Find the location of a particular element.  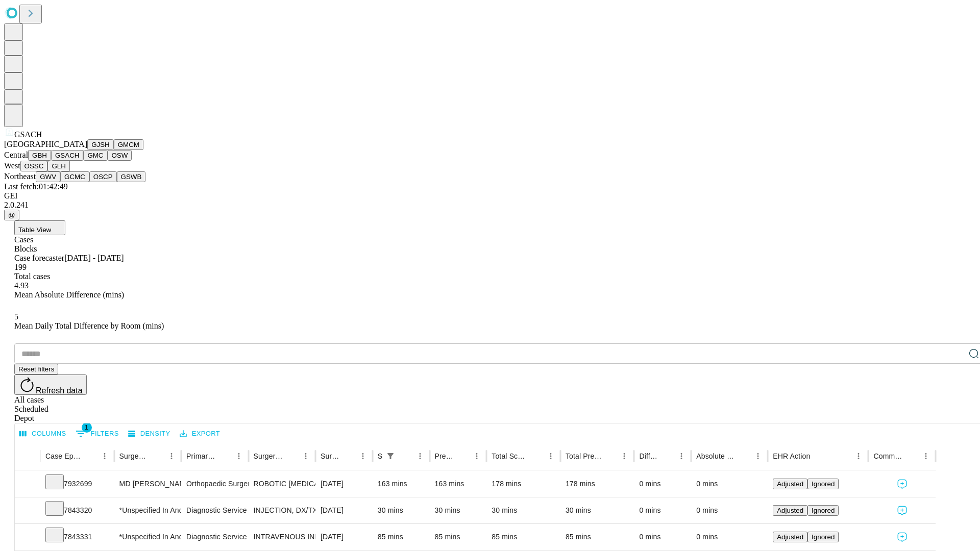

button: OSW is located at coordinates (120, 155).